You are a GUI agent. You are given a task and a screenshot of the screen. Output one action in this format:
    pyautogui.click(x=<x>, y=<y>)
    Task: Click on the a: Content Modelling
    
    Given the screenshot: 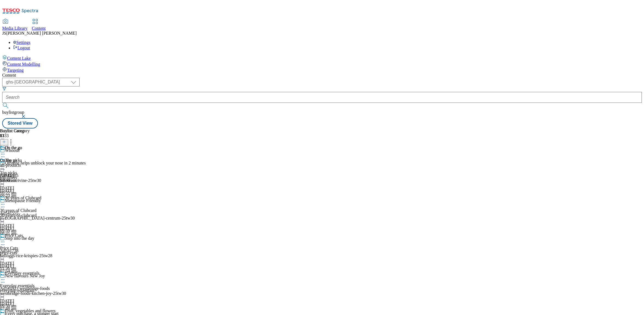 What is the action you would take?
    pyautogui.click(x=322, y=64)
    